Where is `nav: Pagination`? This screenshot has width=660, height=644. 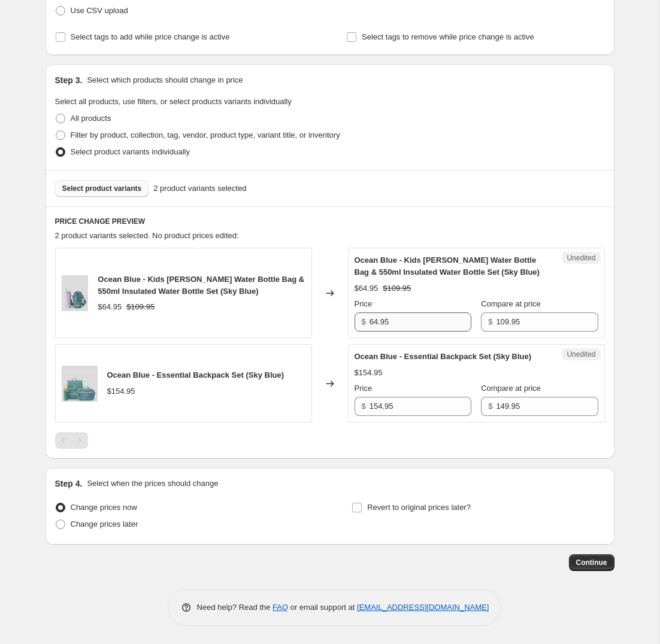 nav: Pagination is located at coordinates (71, 441).